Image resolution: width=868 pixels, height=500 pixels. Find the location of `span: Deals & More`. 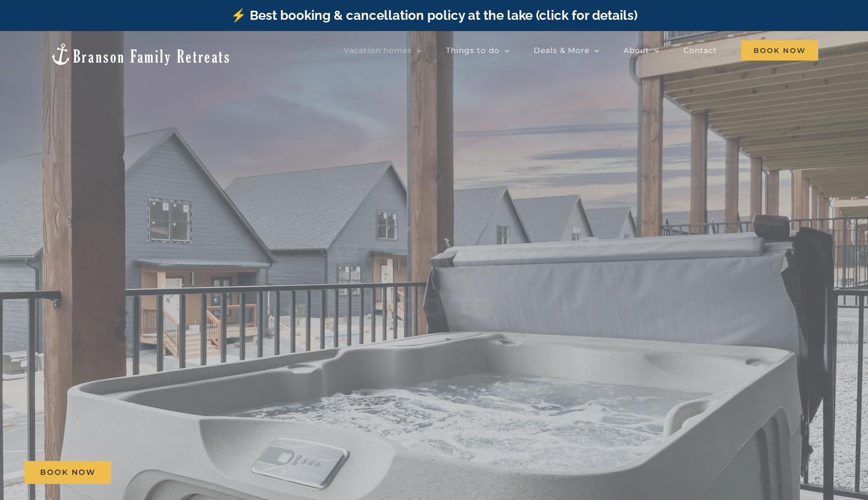

span: Deals & More is located at coordinates (562, 50).